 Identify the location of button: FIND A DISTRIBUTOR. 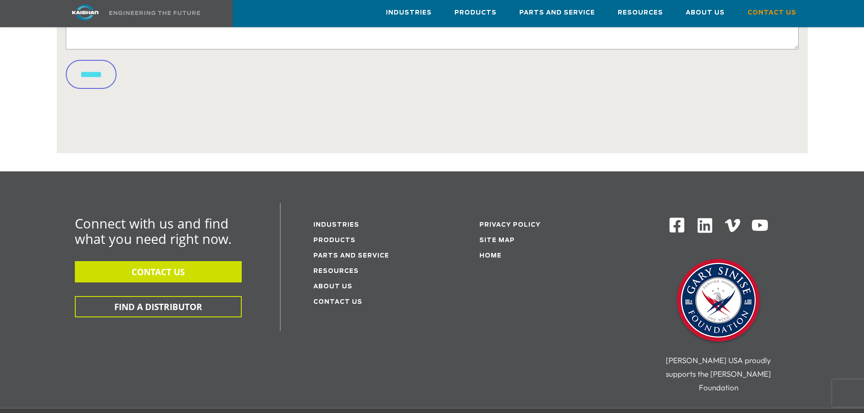
(158, 306).